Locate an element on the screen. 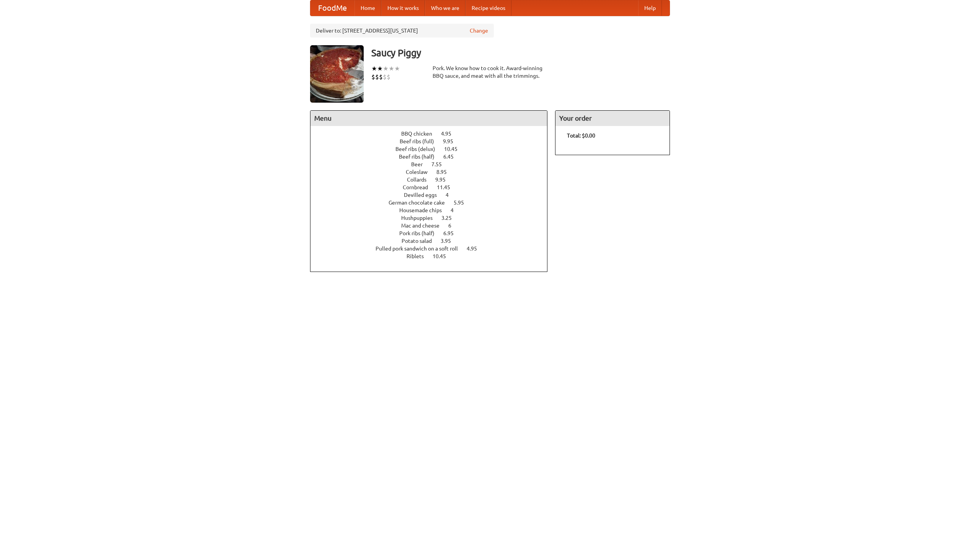 This screenshot has width=980, height=542. span: Cornbread is located at coordinates (419, 187).